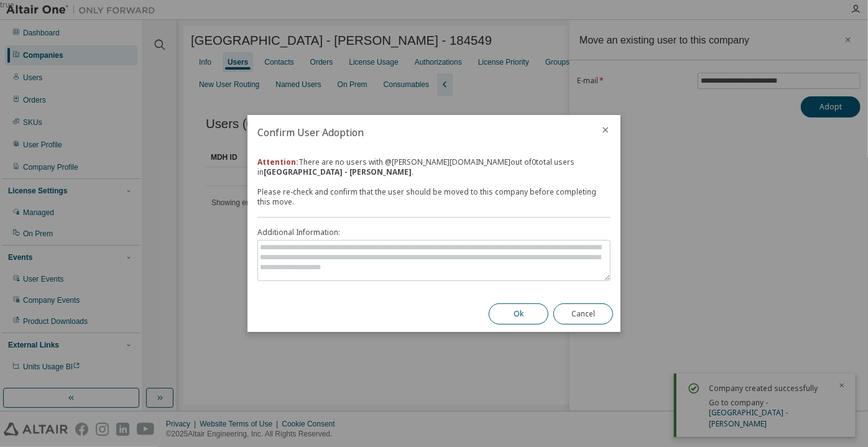  I want to click on b: Attention:, so click(278, 161).